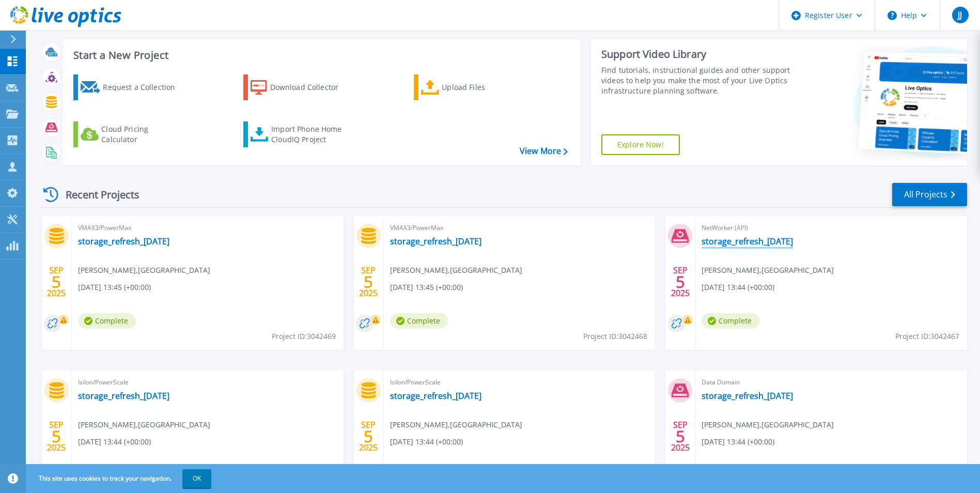  What do you see at coordinates (543, 151) in the screenshot?
I see `a: View More` at bounding box center [543, 151].